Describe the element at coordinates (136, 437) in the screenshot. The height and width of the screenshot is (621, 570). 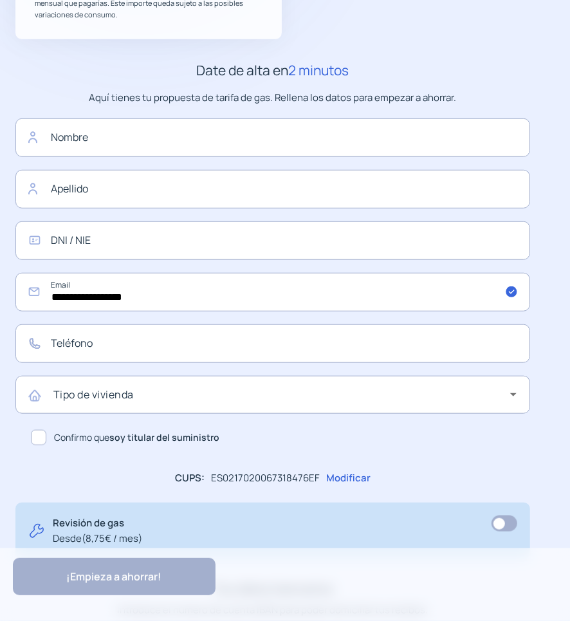
I see `span: Confirmo que` at that location.